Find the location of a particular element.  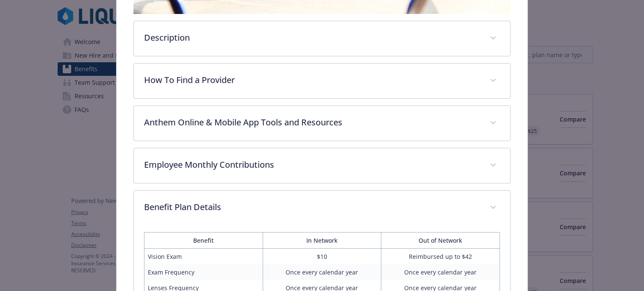

td: Reimbursed up to $42 is located at coordinates (441, 257).